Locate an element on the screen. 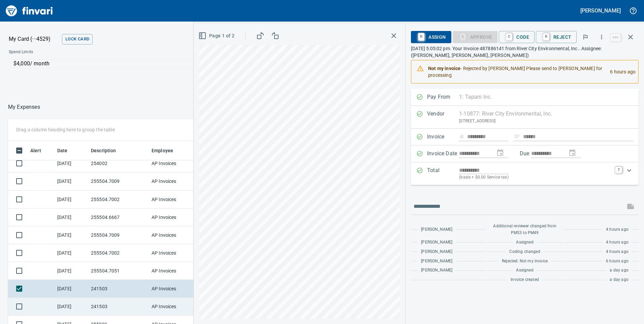 The image size is (644, 324). p: (basis + $0.00 Service tax) is located at coordinates (535, 177).